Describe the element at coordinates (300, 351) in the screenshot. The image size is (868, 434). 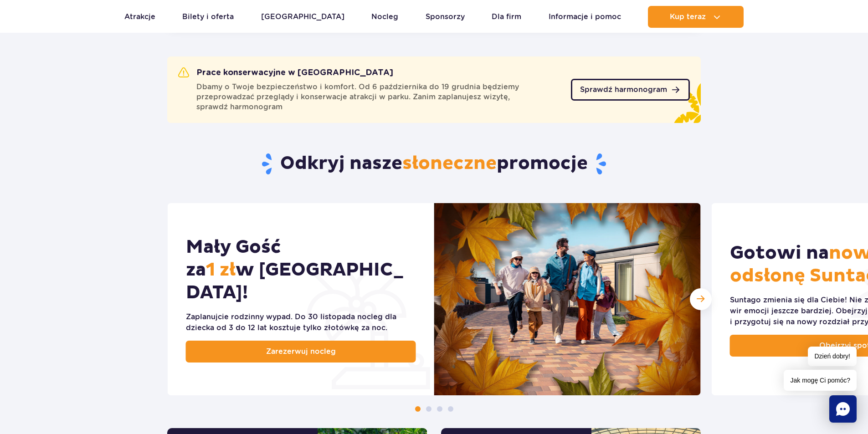
I see `span: Zarezerwuj nocleg` at that location.